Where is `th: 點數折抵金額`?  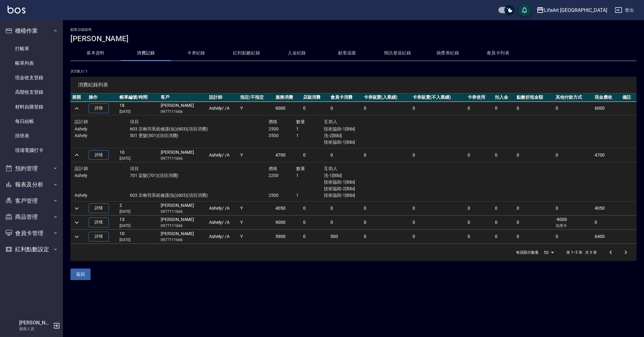
th: 點數折抵金額 is located at coordinates (534, 98).